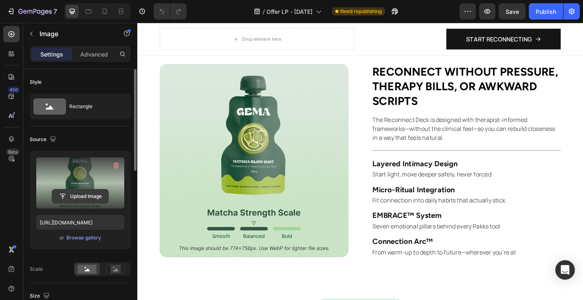 The height and width of the screenshot is (300, 583). Describe the element at coordinates (323, 155) in the screenshot. I see `h2: Layered Intimacy Design` at that location.